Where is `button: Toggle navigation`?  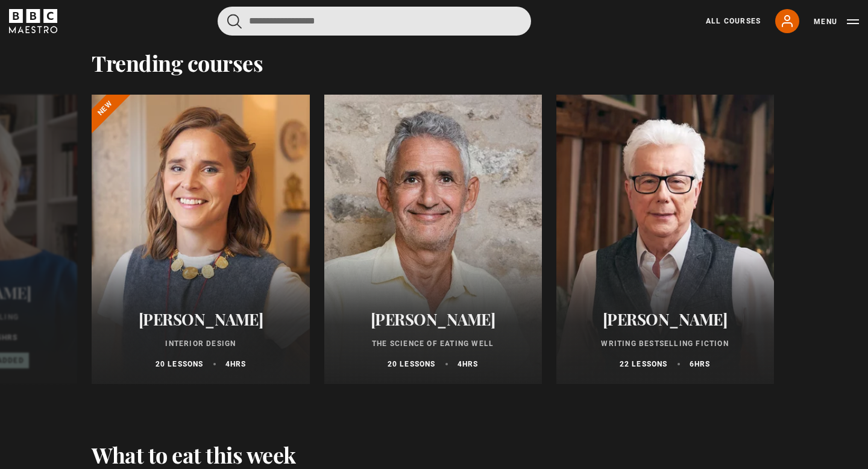
button: Toggle navigation is located at coordinates (836, 22).